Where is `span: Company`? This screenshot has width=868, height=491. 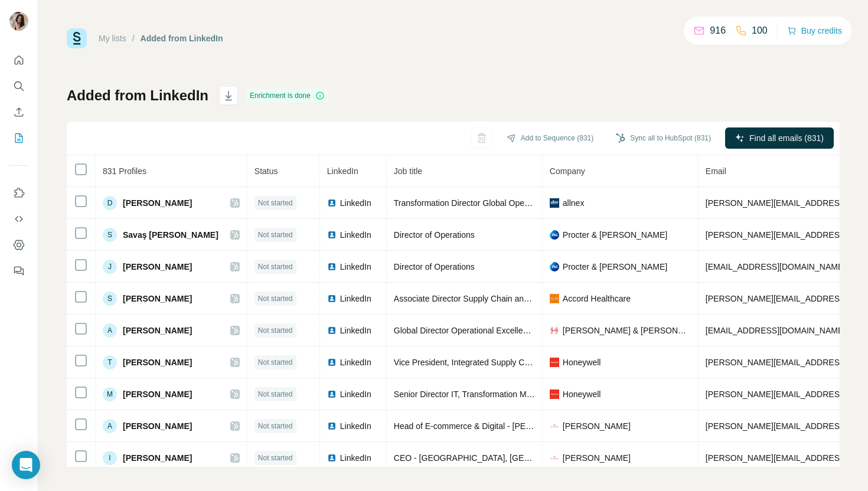
span: Company is located at coordinates (568, 171).